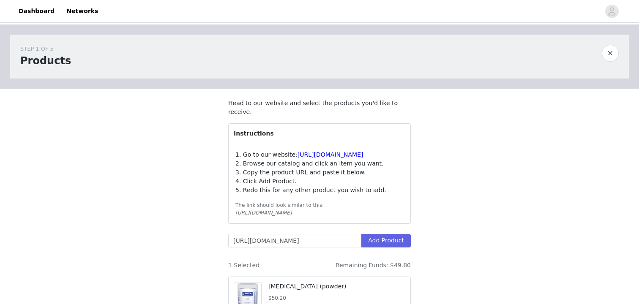  What do you see at coordinates (319, 190) in the screenshot?
I see `p: 5. Redo this for any other product you wish to add.` at bounding box center [319, 190].